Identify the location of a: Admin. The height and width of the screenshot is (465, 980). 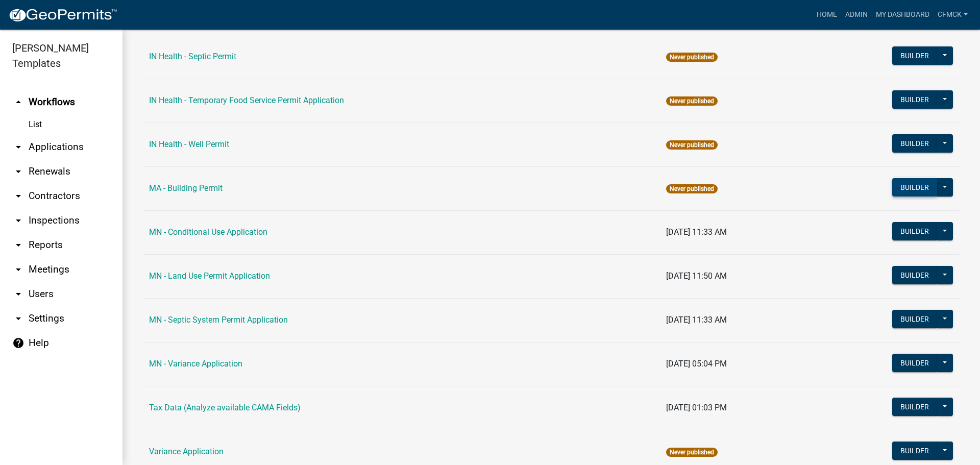
(857, 15).